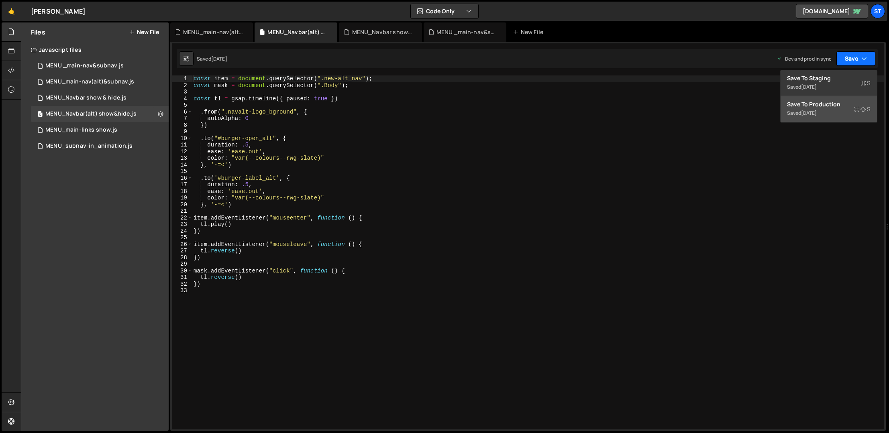 Image resolution: width=889 pixels, height=433 pixels. What do you see at coordinates (804, 59) in the screenshot?
I see `div: Dev and prod in sync` at bounding box center [804, 59].